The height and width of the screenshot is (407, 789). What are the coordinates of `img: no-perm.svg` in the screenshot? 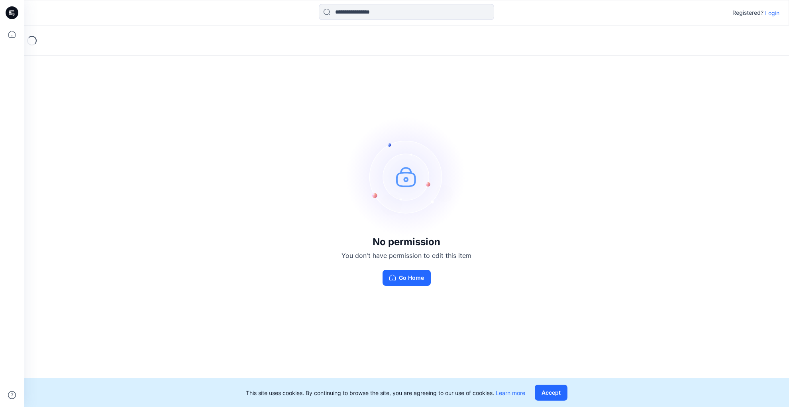 It's located at (407, 177).